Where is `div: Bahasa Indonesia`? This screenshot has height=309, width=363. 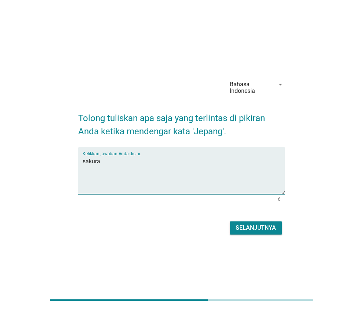
div: Bahasa Indonesia is located at coordinates (250, 88).